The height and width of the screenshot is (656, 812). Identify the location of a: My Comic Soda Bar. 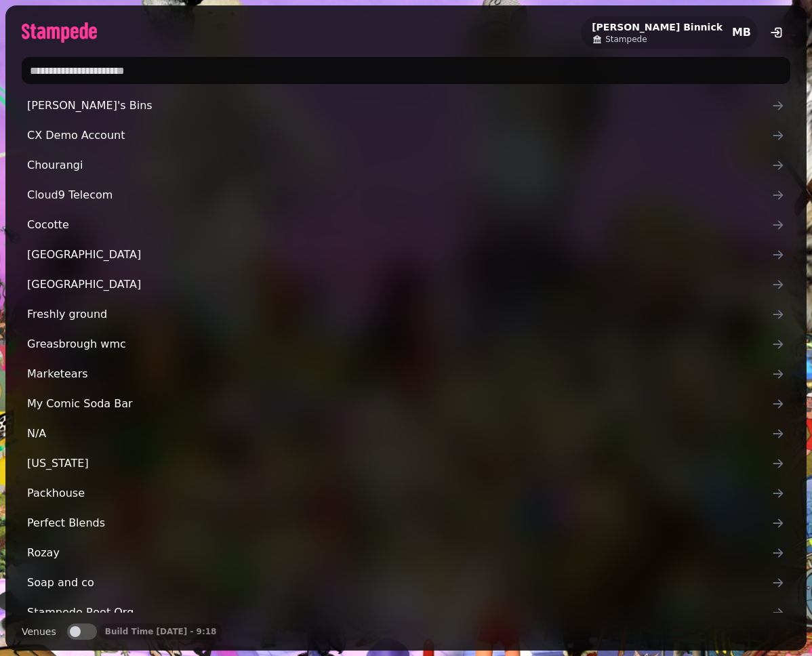
(406, 404).